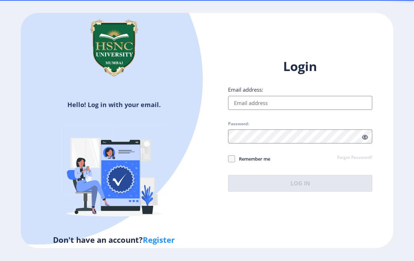  Describe the element at coordinates (252, 159) in the screenshot. I see `span: Remember me` at that location.